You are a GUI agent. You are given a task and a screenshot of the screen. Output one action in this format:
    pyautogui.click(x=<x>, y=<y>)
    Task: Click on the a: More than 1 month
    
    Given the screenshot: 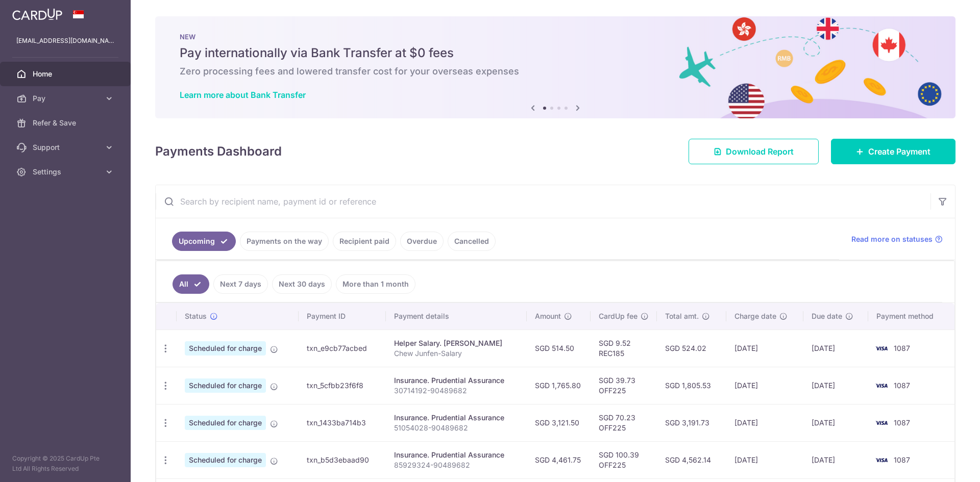 What is the action you would take?
    pyautogui.click(x=376, y=284)
    